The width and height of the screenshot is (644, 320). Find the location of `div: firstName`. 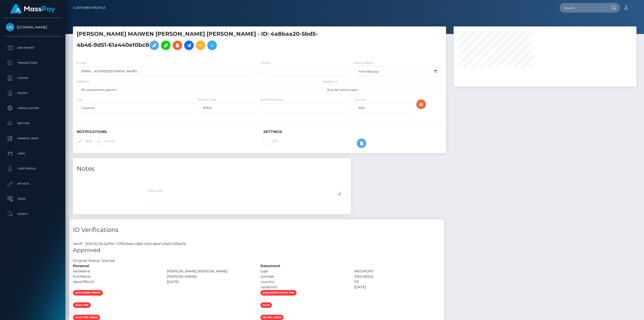

div: firstName is located at coordinates (116, 276).